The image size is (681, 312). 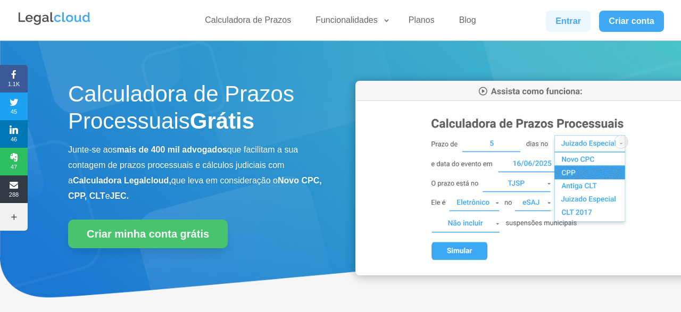 What do you see at coordinates (197, 110) in the screenshot?
I see `h1: Calculadora de Prazos Processuais` at bounding box center [197, 110].